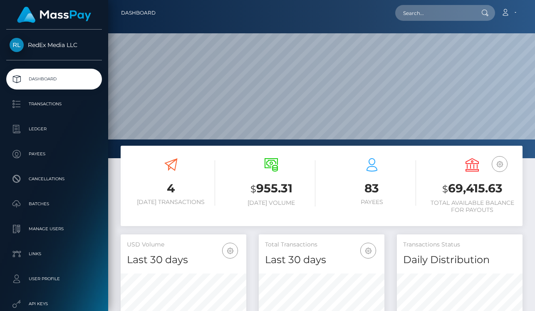  Describe the element at coordinates (54, 204) in the screenshot. I see `p: Batches` at that location.